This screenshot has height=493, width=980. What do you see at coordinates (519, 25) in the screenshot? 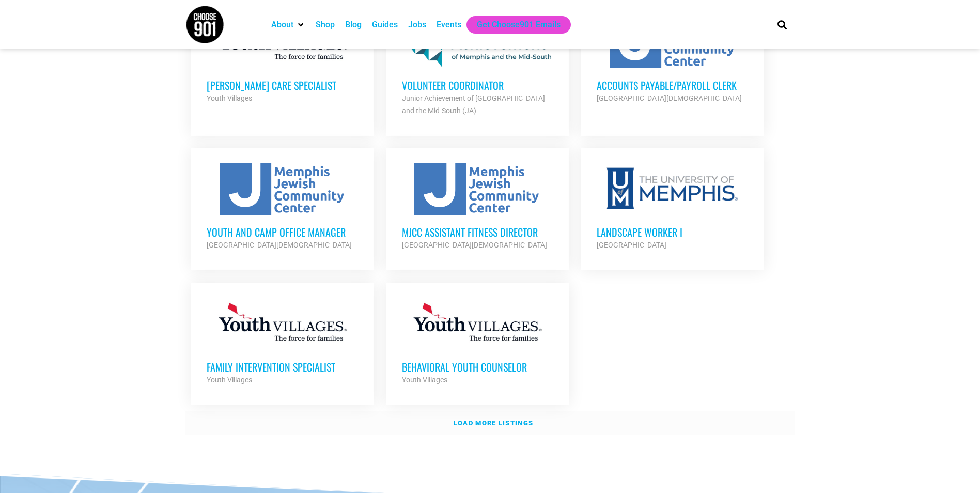
I see `a: Get Choose901 Emails` at bounding box center [519, 25].